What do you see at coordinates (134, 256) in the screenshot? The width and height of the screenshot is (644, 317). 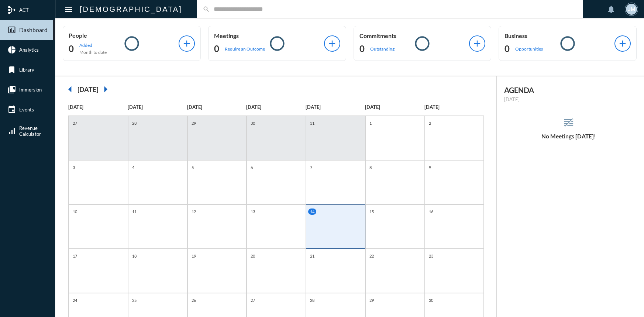 I see `p: 18` at bounding box center [134, 256].